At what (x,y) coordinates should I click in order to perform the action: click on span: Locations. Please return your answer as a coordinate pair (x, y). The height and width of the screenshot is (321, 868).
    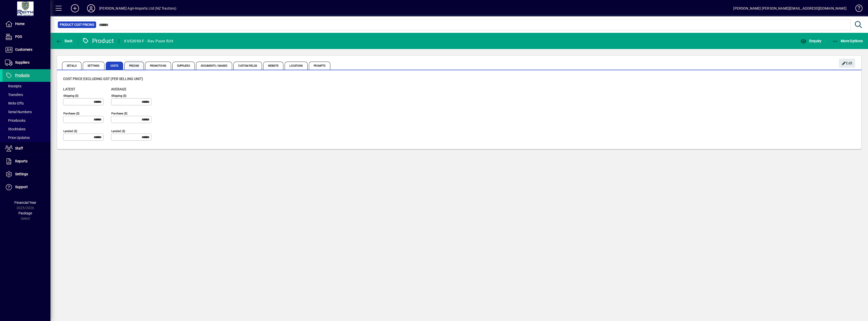
    Looking at the image, I should click on (296, 66).